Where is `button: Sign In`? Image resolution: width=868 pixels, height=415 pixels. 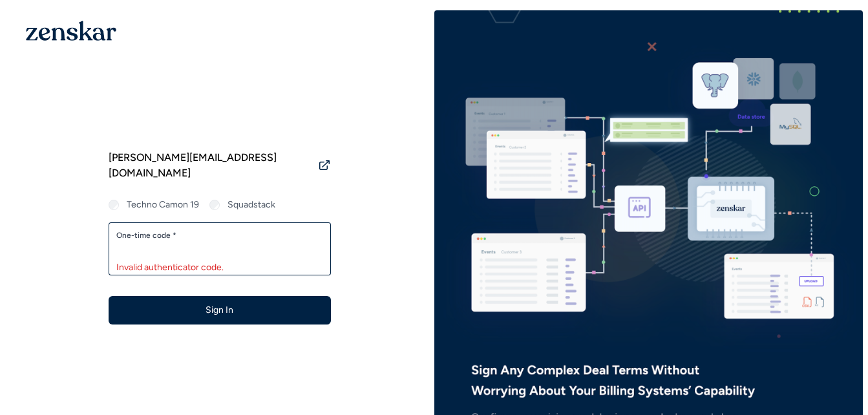 button: Sign In is located at coordinates (220, 310).